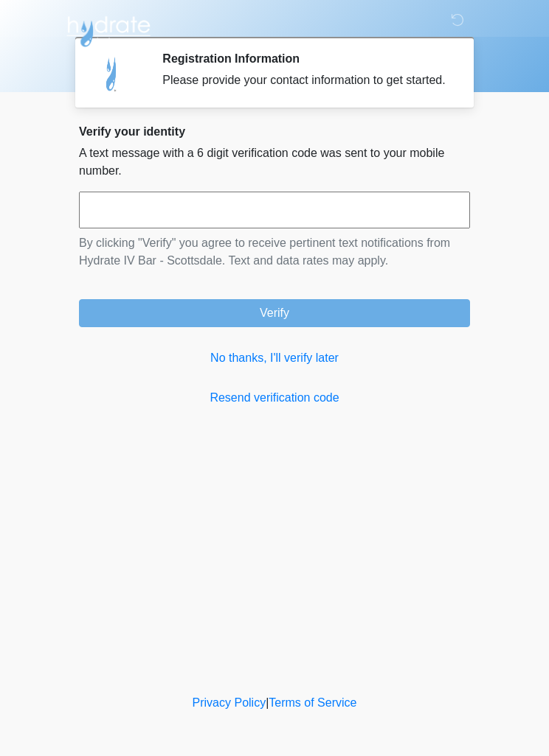 The image size is (549, 756). I want to click on p: A text message with a 6 digit verification code was sent to your mobile number., so click(274, 162).